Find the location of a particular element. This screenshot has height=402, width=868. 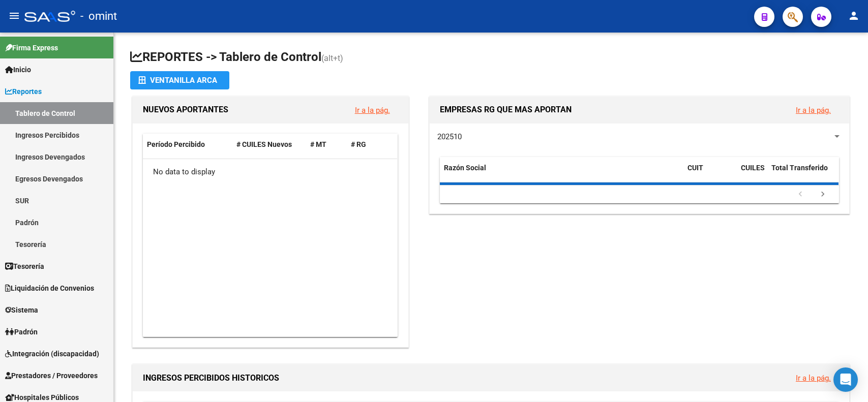

div: Open Intercom Messenger is located at coordinates (846, 380).